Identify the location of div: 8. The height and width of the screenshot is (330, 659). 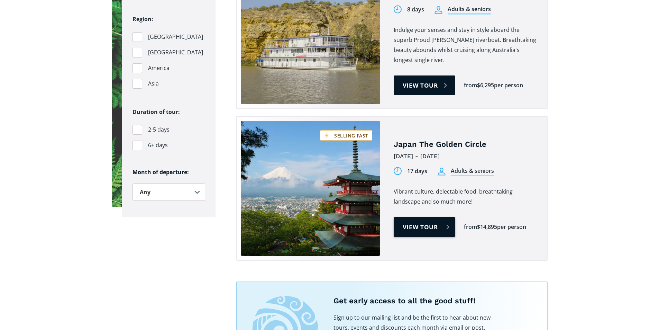
(409, 9).